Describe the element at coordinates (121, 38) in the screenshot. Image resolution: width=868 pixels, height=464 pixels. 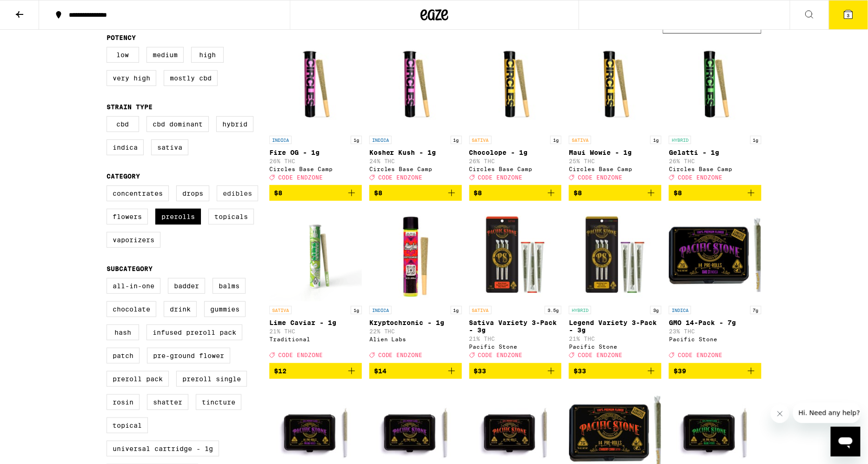
I see `legend: Potency` at that location.